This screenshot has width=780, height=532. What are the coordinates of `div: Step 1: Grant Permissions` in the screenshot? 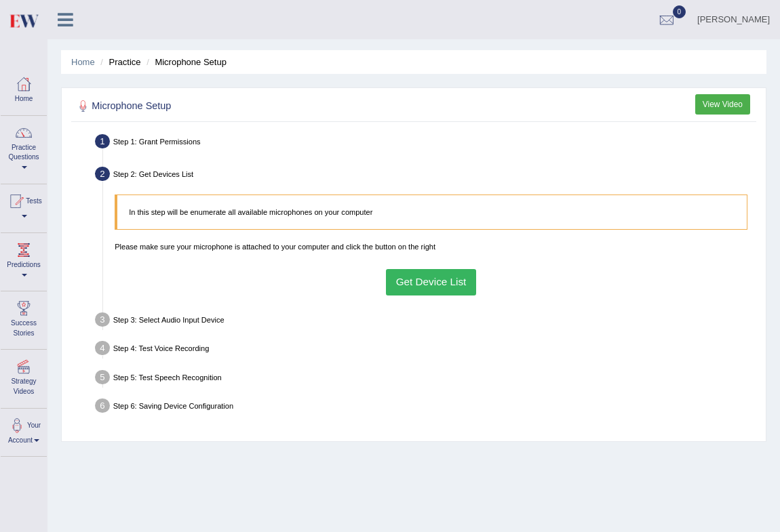 It's located at (425, 143).